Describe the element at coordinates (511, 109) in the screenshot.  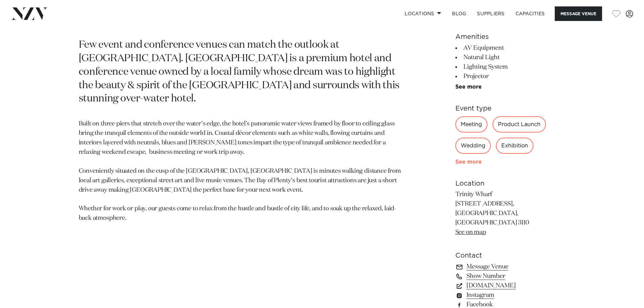
I see `h6: Event type` at that location.